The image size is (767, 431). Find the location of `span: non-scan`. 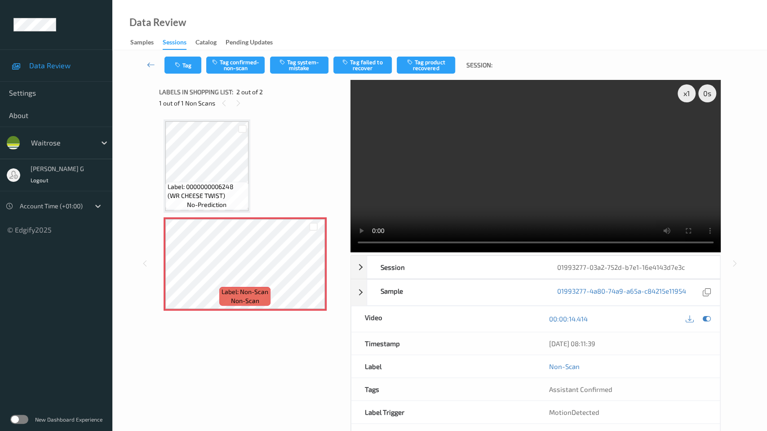

span: non-scan is located at coordinates (245, 301).